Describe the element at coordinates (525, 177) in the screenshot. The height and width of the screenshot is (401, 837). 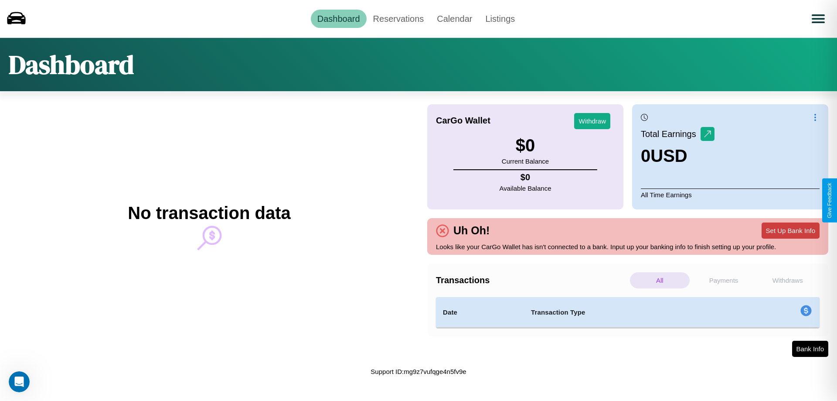
I see `h4: $ 0` at that location.